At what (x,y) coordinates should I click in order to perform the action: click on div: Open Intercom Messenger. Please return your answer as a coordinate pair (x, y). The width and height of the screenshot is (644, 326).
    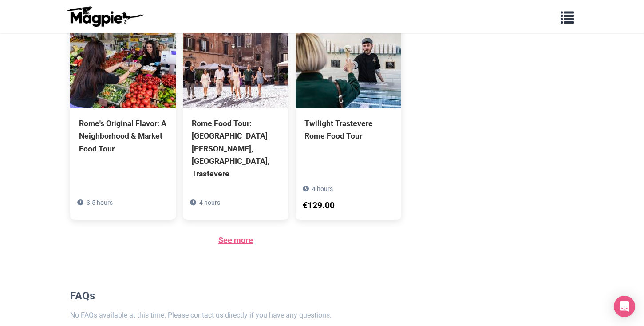
    Looking at the image, I should click on (624, 306).